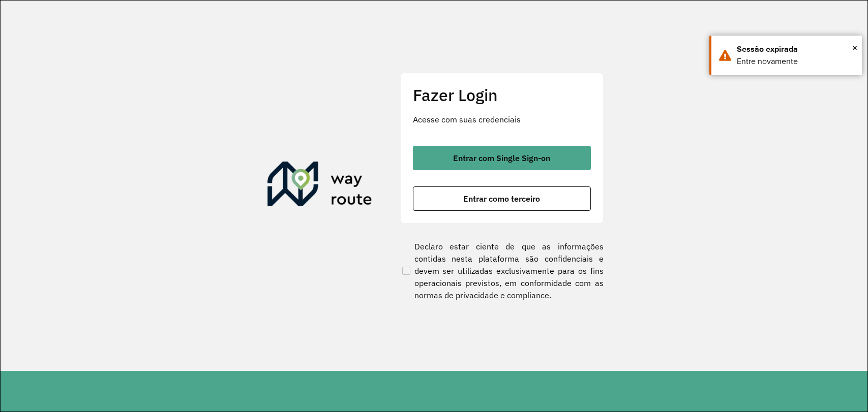 Image resolution: width=868 pixels, height=412 pixels. I want to click on span: Entrar como terceiro, so click(501, 199).